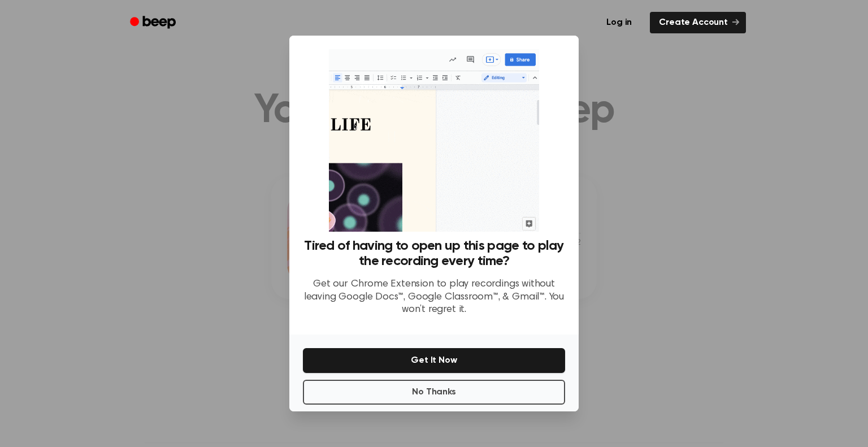  Describe the element at coordinates (154, 23) in the screenshot. I see `a: Beep` at that location.